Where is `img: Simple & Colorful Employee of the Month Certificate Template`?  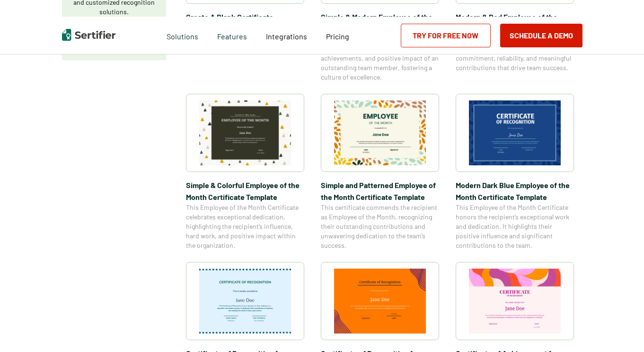 img: Simple & Colorful Employee of the Month Certificate Template is located at coordinates (245, 133).